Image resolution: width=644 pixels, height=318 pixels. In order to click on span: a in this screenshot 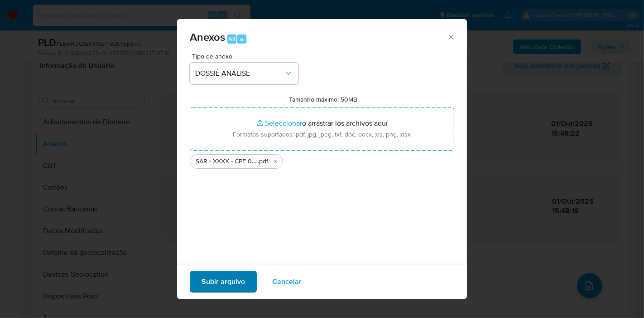, I will do `click(241, 38)`.